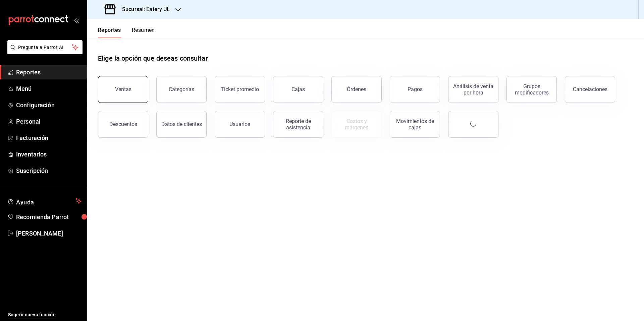 This screenshot has height=321, width=644. Describe the element at coordinates (123, 89) in the screenshot. I see `div: Ventas` at that location.